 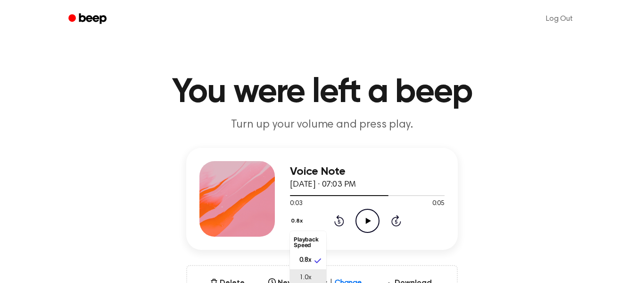 What do you see at coordinates (322, 93) in the screenshot?
I see `h1: You were left a beep` at bounding box center [322, 93].